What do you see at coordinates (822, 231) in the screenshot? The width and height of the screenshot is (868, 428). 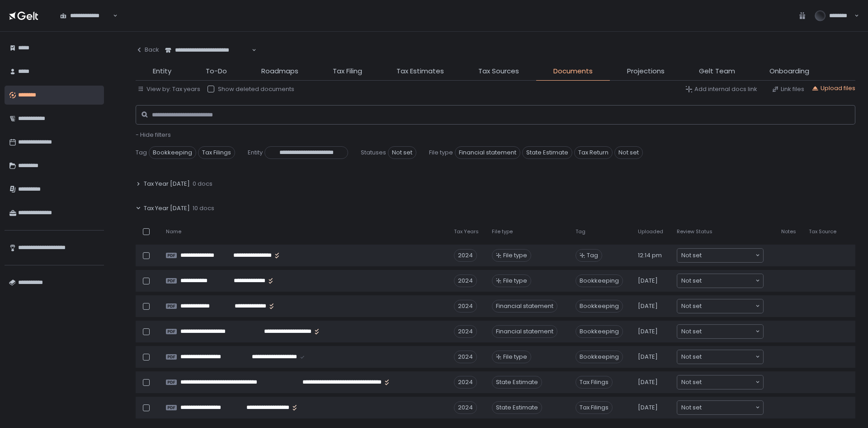 I see `span: Tax Source` at bounding box center [822, 231].